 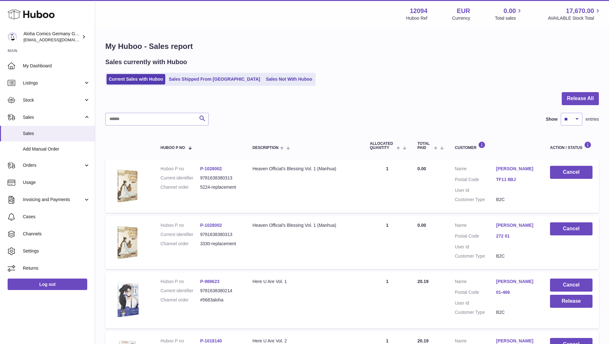 I want to click on span: Listings, so click(x=53, y=83).